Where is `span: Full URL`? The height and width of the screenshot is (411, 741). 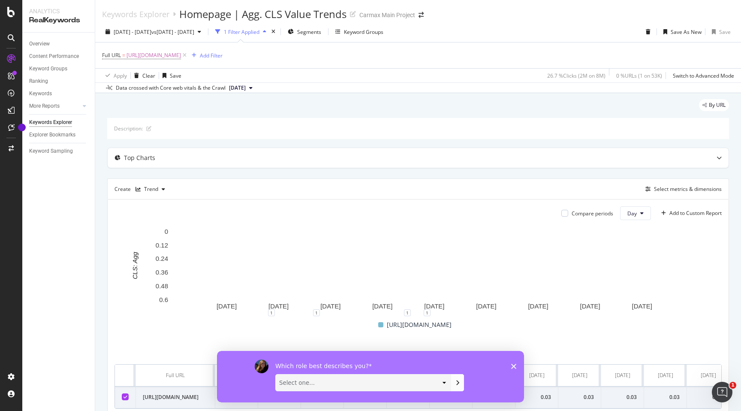
span: Full URL is located at coordinates (111, 55).